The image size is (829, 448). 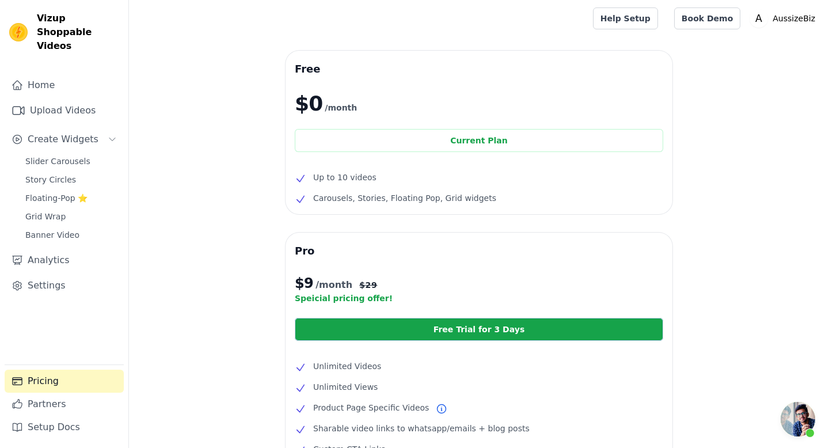 What do you see at coordinates (64, 110) in the screenshot?
I see `a: Upload Videos` at bounding box center [64, 110].